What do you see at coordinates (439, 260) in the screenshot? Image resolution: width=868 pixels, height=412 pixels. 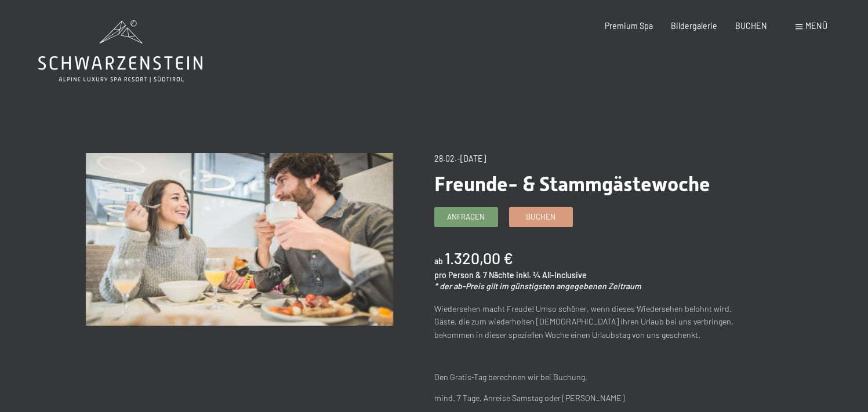 I see `span: ab` at bounding box center [439, 260].